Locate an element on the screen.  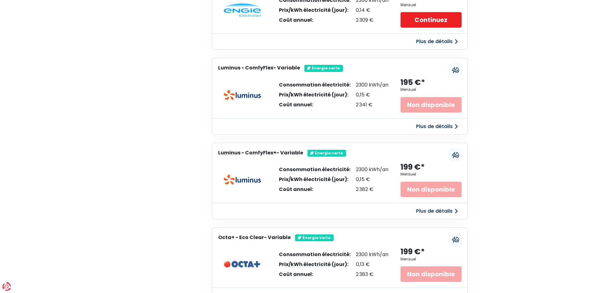
div: 2 309 € is located at coordinates (372, 20).